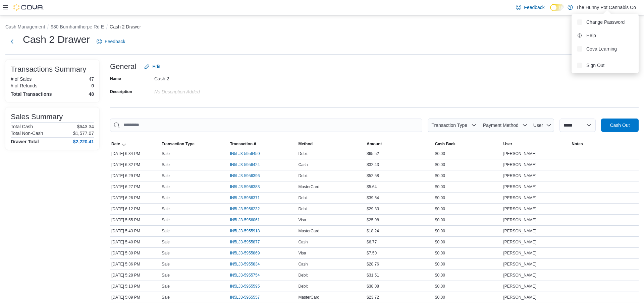  Describe the element at coordinates (245, 220) in the screenshot. I see `span: IN5LJ3-5956061` at that location.